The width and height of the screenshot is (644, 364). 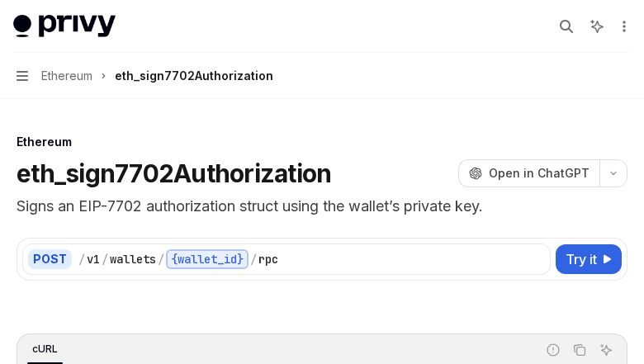 What do you see at coordinates (322, 206) in the screenshot?
I see `p: Signs an EIP-7702 authorization struct using the wallet’s private key.` at bounding box center [322, 206].